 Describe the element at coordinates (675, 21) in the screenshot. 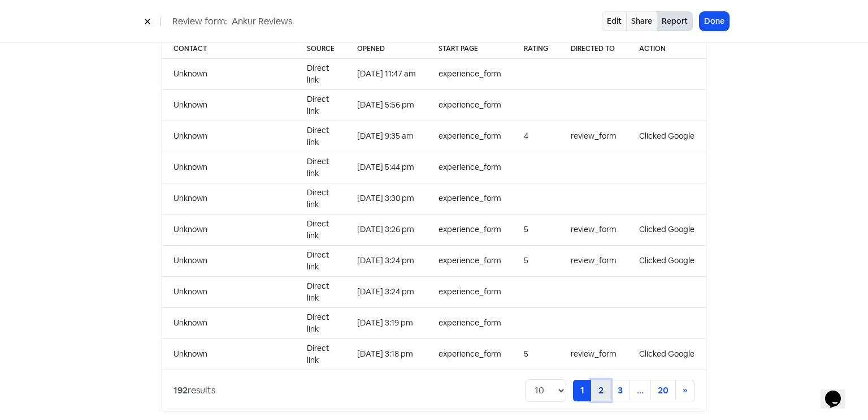

I see `button: Report` at that location.